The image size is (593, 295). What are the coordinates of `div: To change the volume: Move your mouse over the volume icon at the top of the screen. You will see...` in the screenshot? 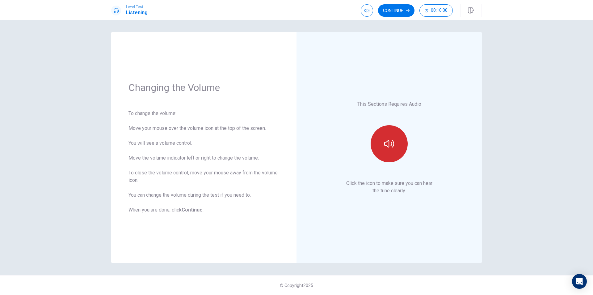 It's located at (204, 162).